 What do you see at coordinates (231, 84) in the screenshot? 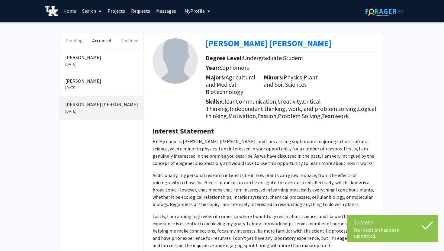
I see `span: Agricultural and Medical Biotechnology` at bounding box center [231, 84].